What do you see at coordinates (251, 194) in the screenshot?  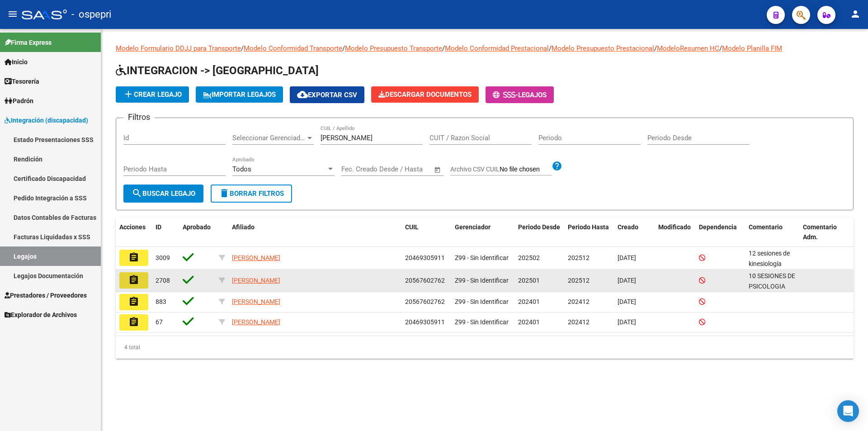 I see `span: Borrar Filtros` at bounding box center [251, 194].